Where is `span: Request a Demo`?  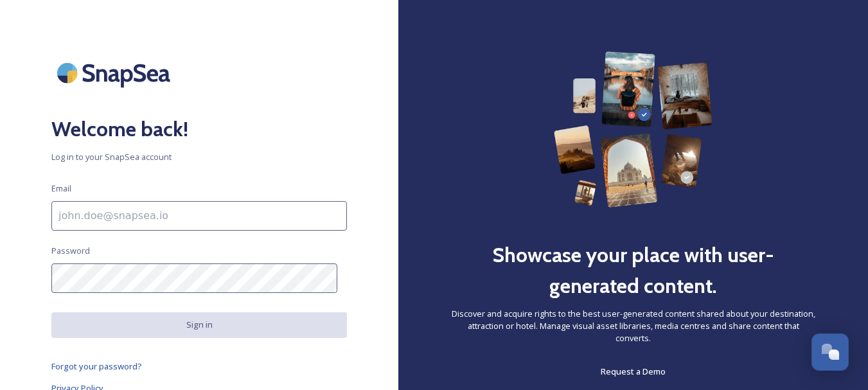
span: Request a Demo is located at coordinates (632, 372).